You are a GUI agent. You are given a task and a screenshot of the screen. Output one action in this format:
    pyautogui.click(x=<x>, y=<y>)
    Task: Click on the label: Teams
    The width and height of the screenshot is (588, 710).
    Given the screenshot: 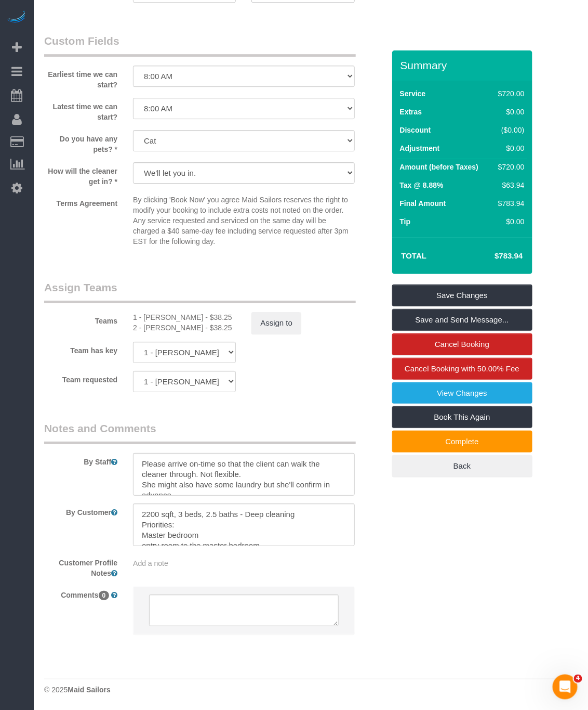 What is the action you would take?
    pyautogui.click(x=81, y=319)
    